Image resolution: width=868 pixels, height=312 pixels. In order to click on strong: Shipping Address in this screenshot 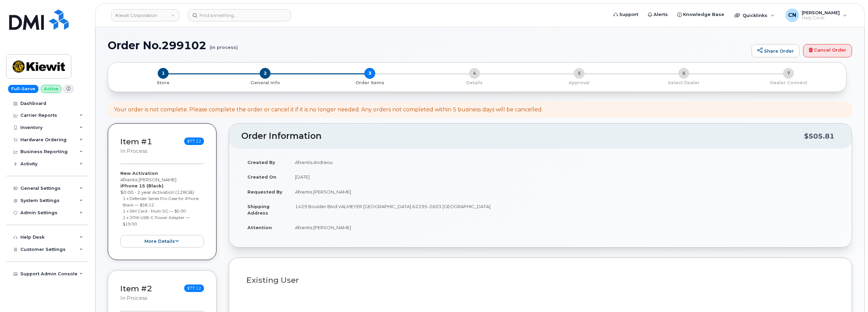, I will do `click(258, 210)`.